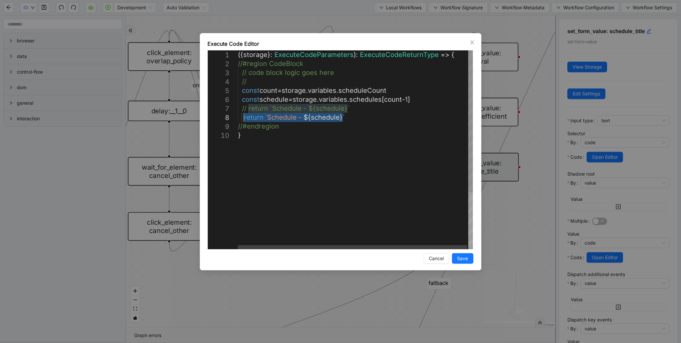 This screenshot has height=343, width=681. Describe the element at coordinates (472, 42) in the screenshot. I see `span: close` at that location.